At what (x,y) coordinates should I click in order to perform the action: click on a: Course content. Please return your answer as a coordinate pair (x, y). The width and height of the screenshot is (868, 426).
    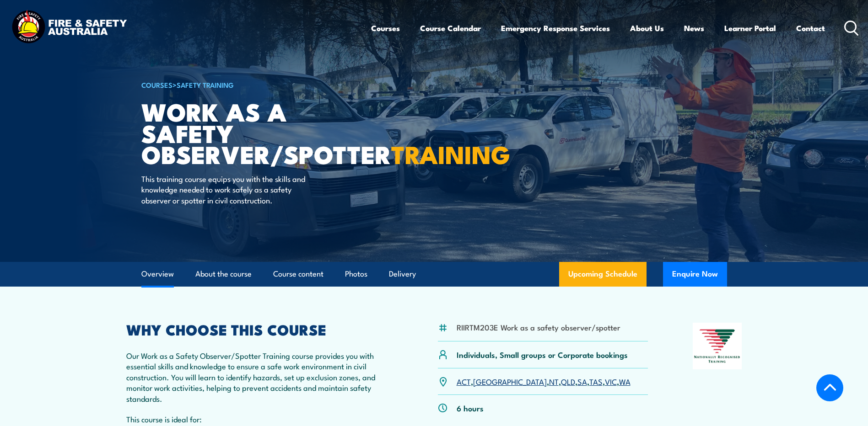
    Looking at the image, I should click on (298, 274).